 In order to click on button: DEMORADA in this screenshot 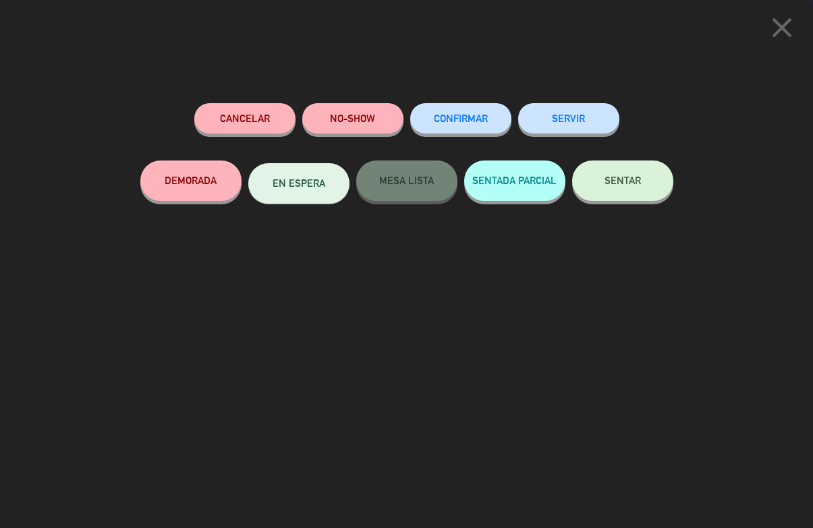, I will do `click(191, 181)`.